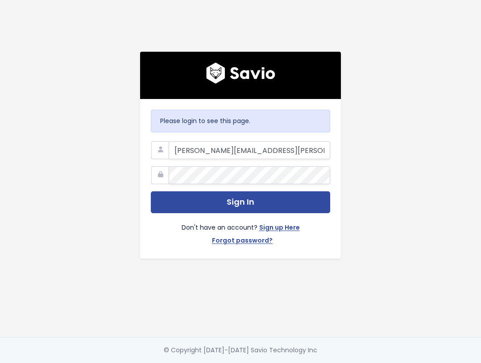 This screenshot has height=363, width=481. I want to click on button: Sign In, so click(240, 202).